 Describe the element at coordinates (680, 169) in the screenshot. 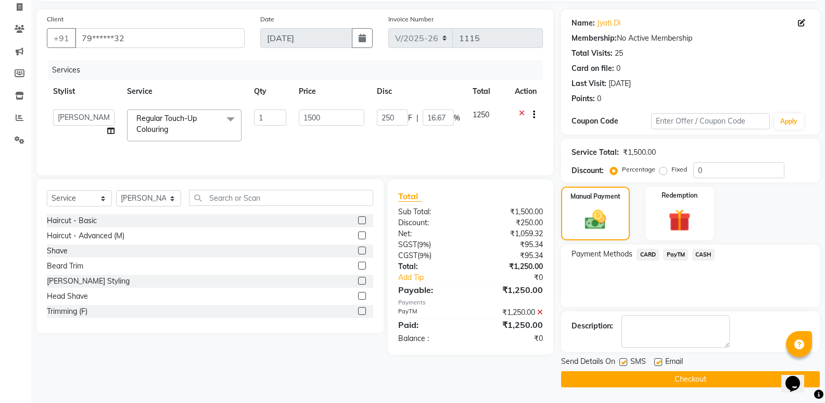

I see `label: Fixed` at that location.